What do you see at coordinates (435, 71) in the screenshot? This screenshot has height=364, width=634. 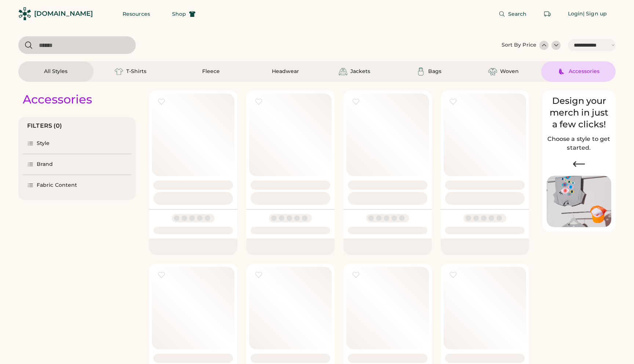 I see `div: Bags` at bounding box center [435, 71].